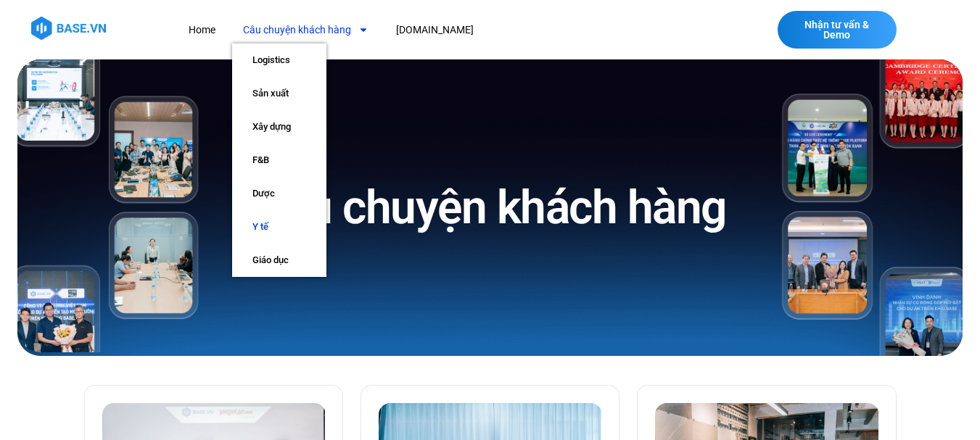 The height and width of the screenshot is (440, 980). I want to click on a: F&B, so click(279, 160).